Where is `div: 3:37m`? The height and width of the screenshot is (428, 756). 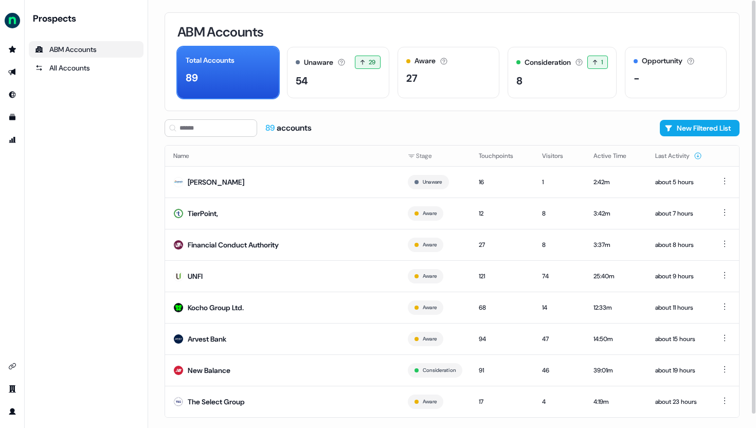 div: 3:37m is located at coordinates (616, 245).